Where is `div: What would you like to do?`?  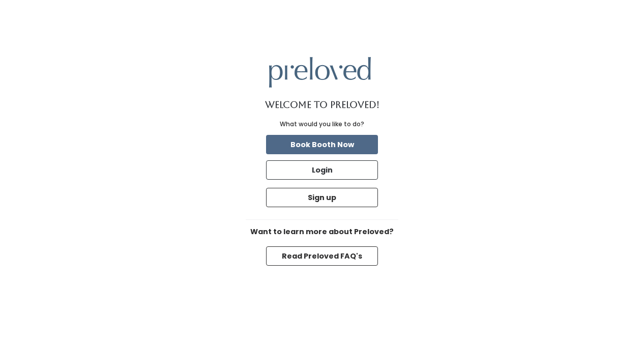 div: What would you like to do? is located at coordinates (322, 124).